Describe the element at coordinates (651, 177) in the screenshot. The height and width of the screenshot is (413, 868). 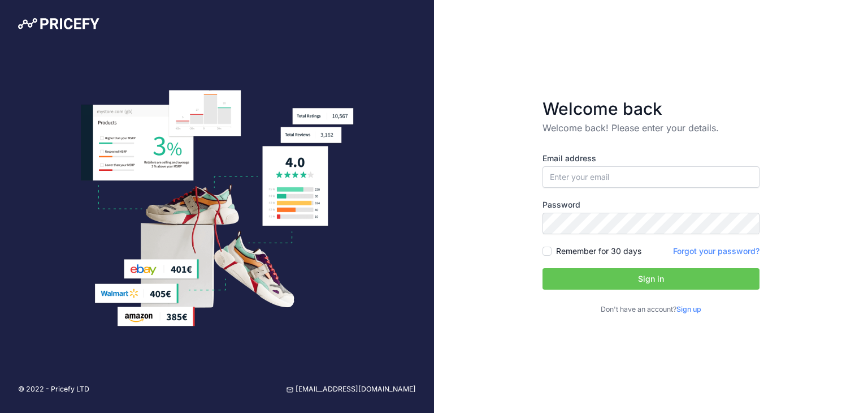
I see `input: Enter your email` at that location.